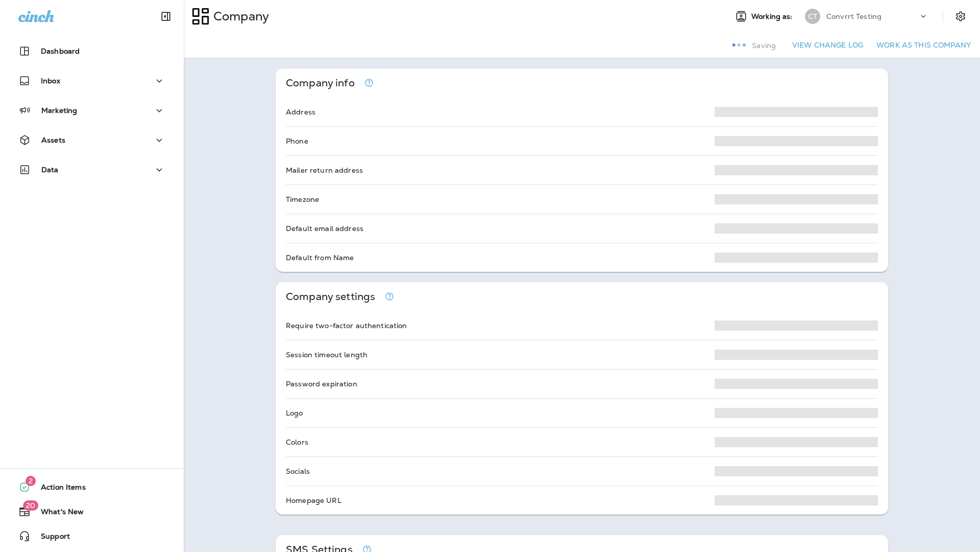  I want to click on span: Working as:, so click(773, 17).